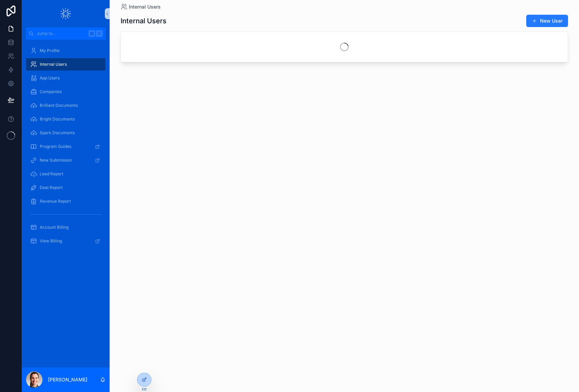 The height and width of the screenshot is (392, 579). Describe the element at coordinates (57, 133) in the screenshot. I see `span: Spark Documents` at that location.